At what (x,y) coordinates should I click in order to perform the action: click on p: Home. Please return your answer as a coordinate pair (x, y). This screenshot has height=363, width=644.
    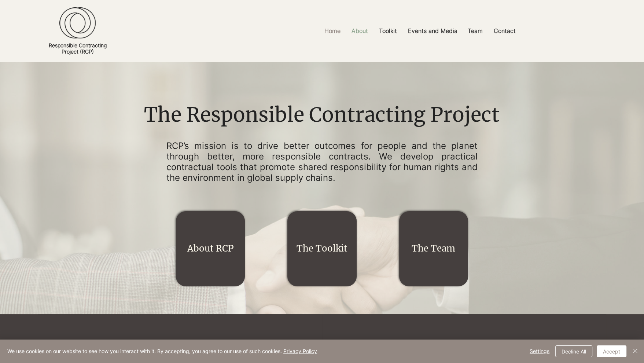
    Looking at the image, I should click on (333, 31).